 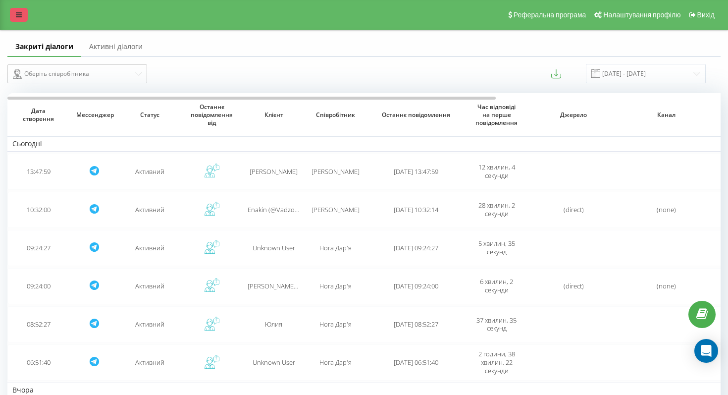 I want to click on div: Оберіть співробітника, so click(x=73, y=74).